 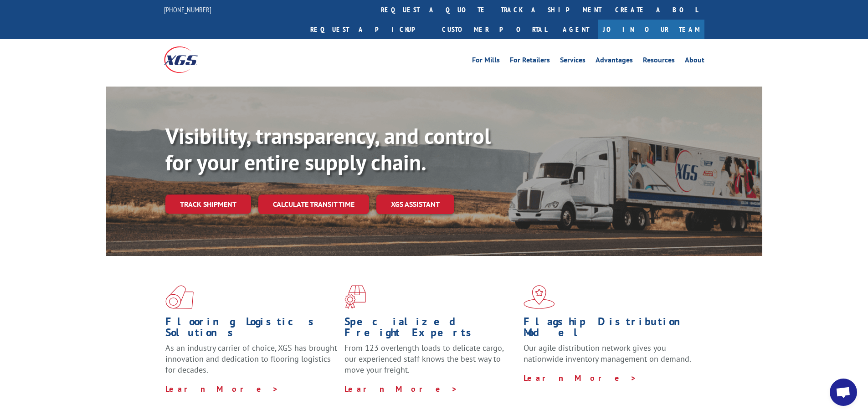 What do you see at coordinates (251, 359) in the screenshot?
I see `span: As an industry carrier of choice, XGS has brought innovation and dedication to flooring logistics...` at bounding box center [251, 359].